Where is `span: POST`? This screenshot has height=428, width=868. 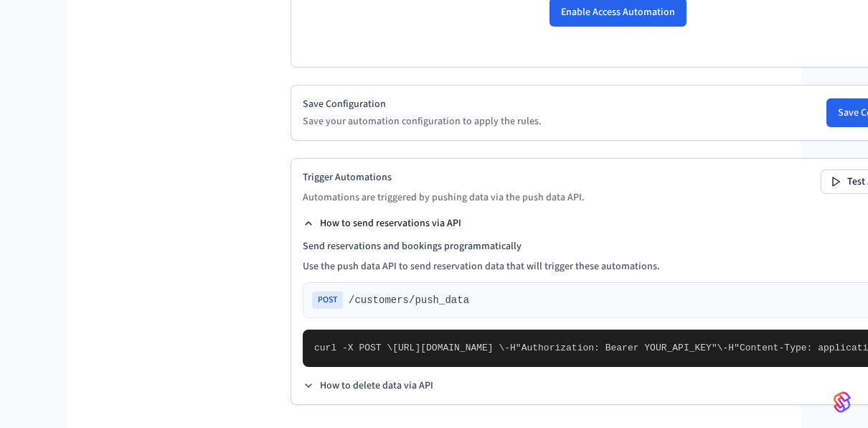 span: POST is located at coordinates (327, 300).